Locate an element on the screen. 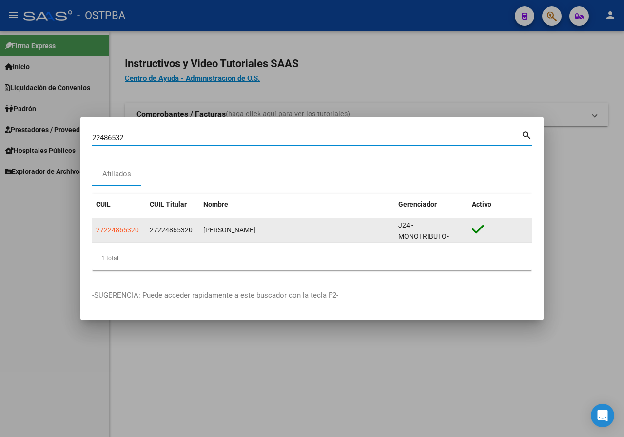 This screenshot has width=624, height=437. div: Open Intercom Messenger is located at coordinates (603, 416).